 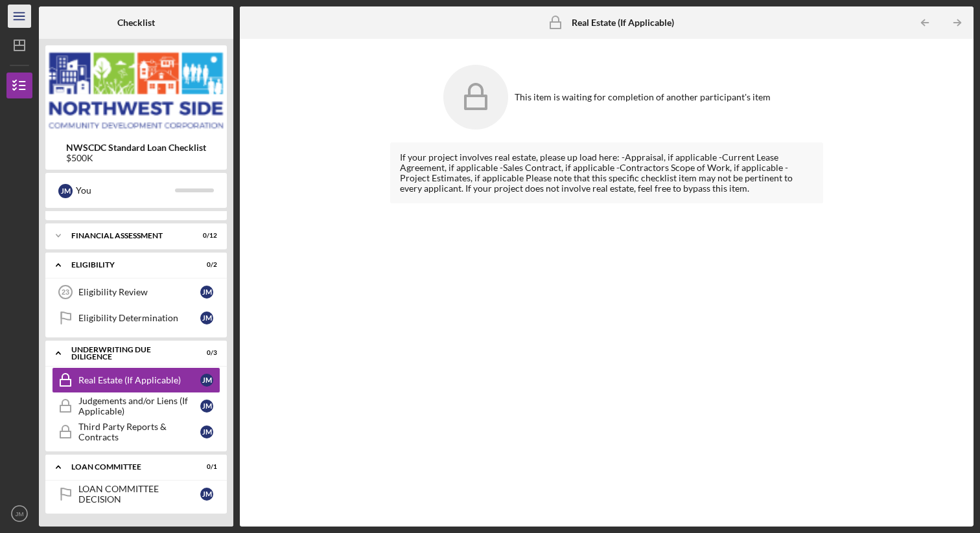 I want to click on div: 0 / 12, so click(x=206, y=236).